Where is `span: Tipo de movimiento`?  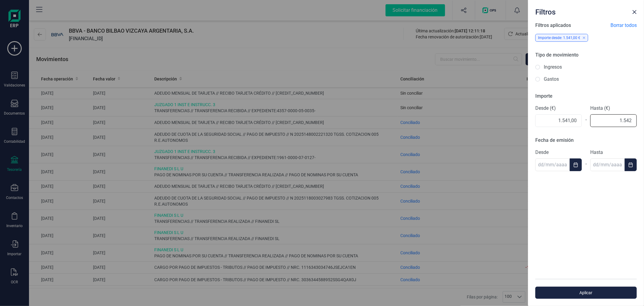 span: Tipo de movimiento is located at coordinates (557, 55).